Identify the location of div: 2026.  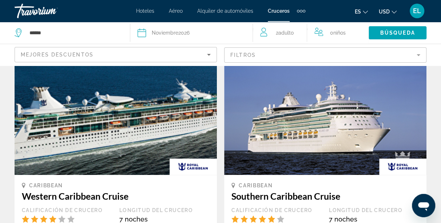
(171, 33).